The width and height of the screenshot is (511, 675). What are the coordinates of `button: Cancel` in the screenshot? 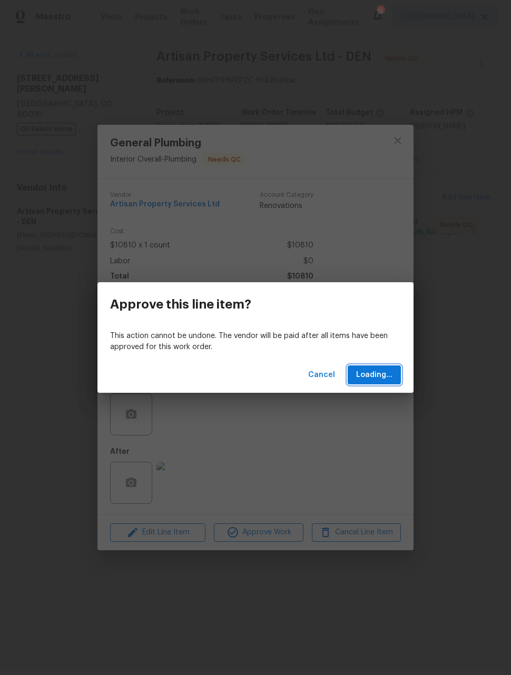 It's located at (321, 375).